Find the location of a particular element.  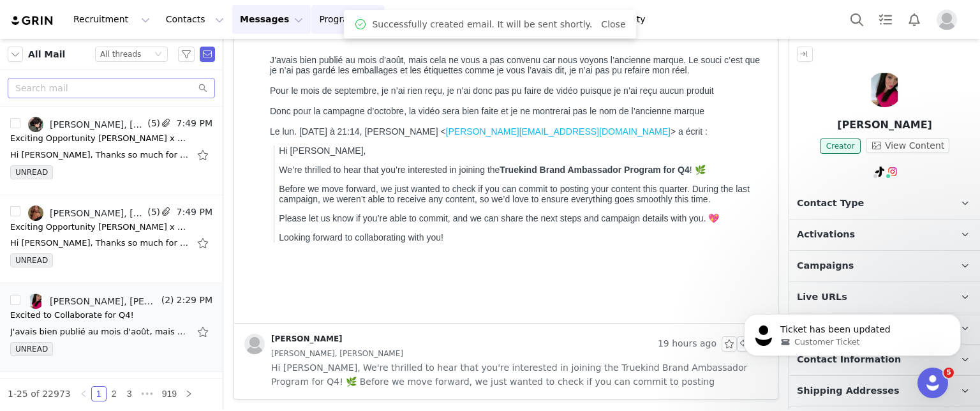

img: d70b1aa5-b148-4b1c-8059-95961f679444.jpg is located at coordinates (36, 213).